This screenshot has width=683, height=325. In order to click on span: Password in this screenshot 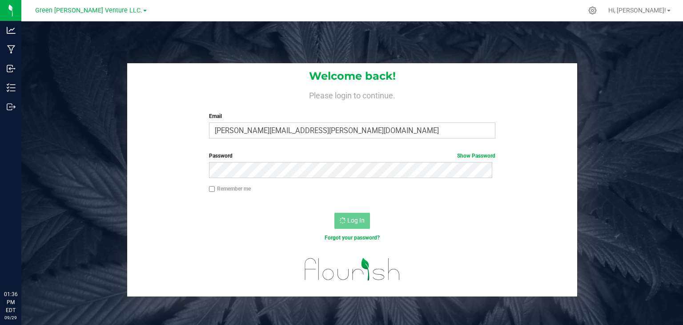, I will do `click(221, 156)`.